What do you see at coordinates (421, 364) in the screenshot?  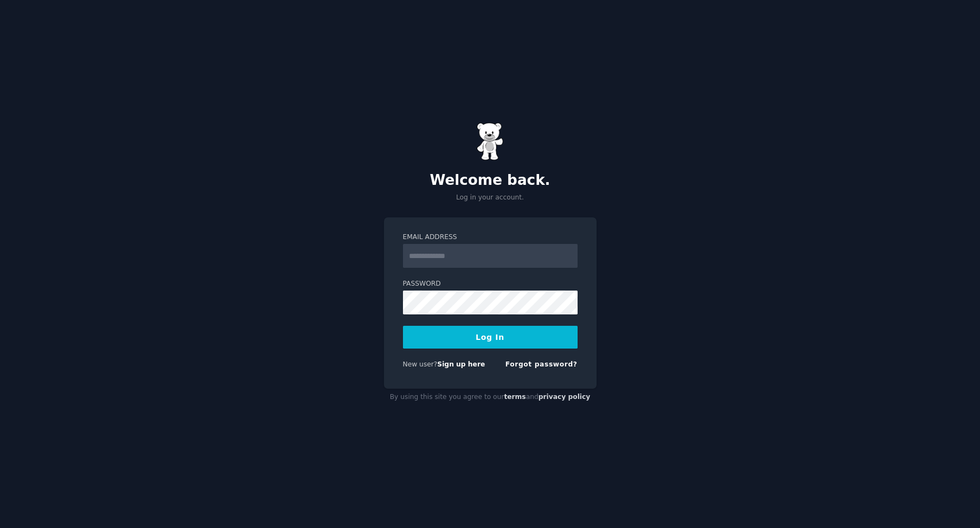 I see `span: New user?` at bounding box center [421, 364].